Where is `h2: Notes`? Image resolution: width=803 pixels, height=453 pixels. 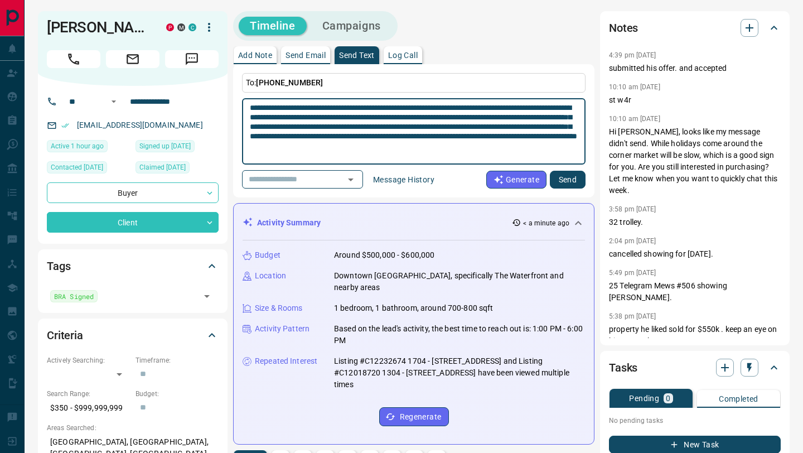
h2: Notes is located at coordinates (624, 28).